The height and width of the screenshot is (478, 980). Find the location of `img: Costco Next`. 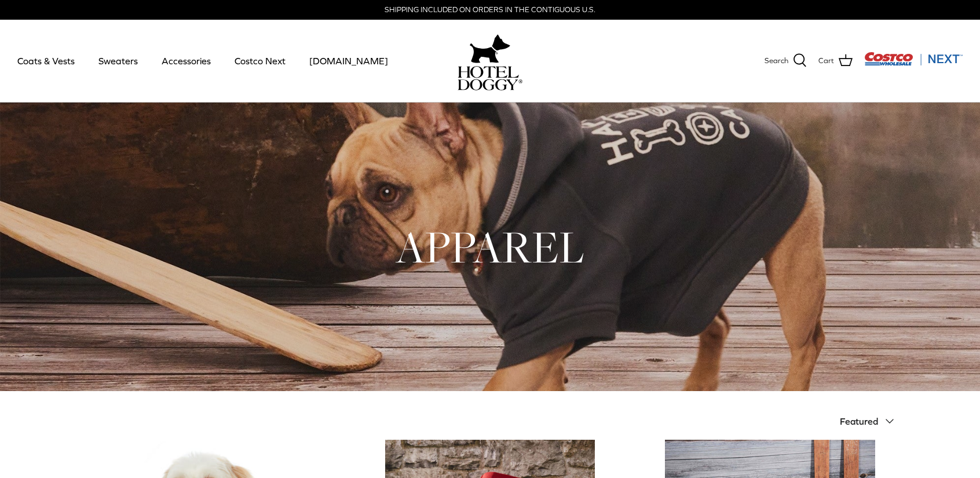

img: Costco Next is located at coordinates (913, 59).